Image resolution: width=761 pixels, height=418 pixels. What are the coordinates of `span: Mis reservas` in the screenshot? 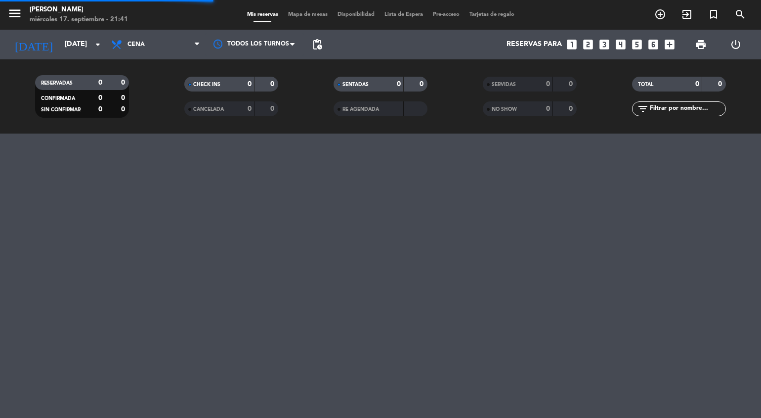 It's located at (262, 14).